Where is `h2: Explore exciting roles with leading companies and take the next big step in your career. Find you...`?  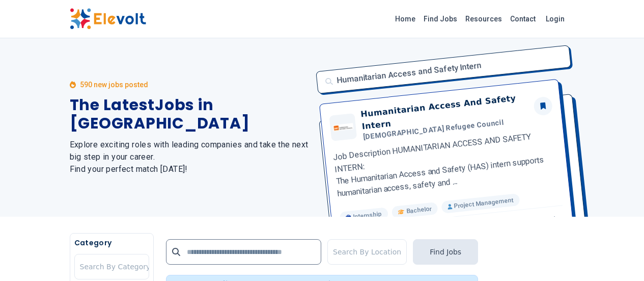
h2: Explore exciting roles with leading companies and take the next big step in your career. Find you... is located at coordinates (189, 157).